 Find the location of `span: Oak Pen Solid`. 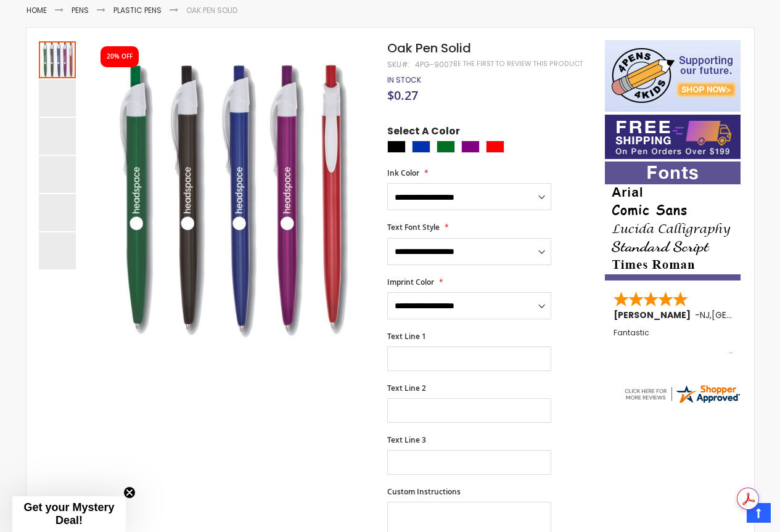

span: Oak Pen Solid is located at coordinates (429, 48).